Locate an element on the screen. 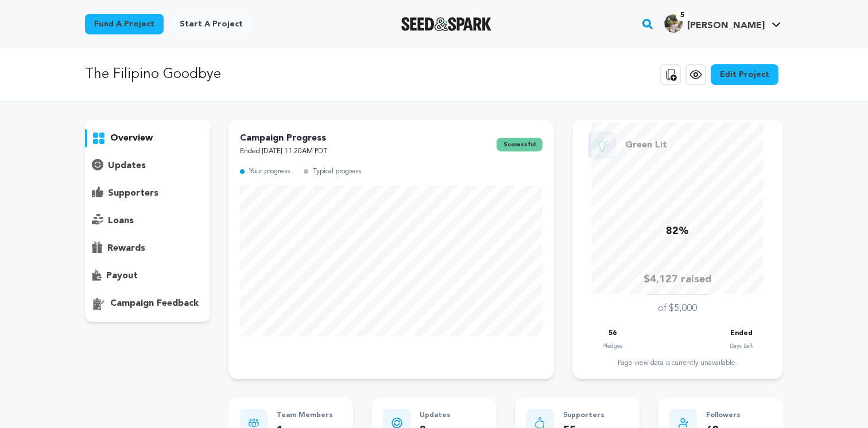 The height and width of the screenshot is (428, 868). button: updates is located at coordinates (148, 166).